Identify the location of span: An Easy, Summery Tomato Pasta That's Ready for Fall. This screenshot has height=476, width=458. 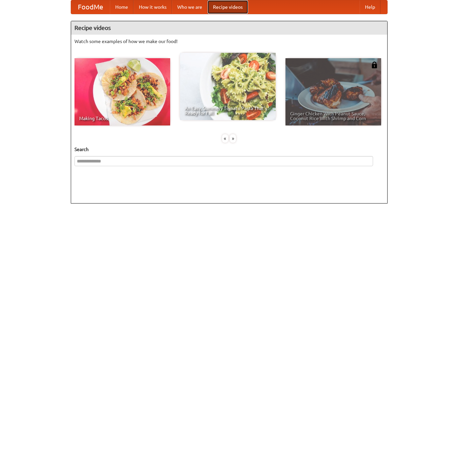
(228, 111).